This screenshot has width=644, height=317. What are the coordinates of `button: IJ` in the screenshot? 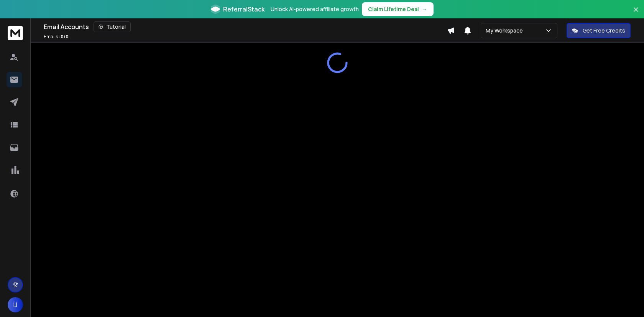 It's located at (15, 305).